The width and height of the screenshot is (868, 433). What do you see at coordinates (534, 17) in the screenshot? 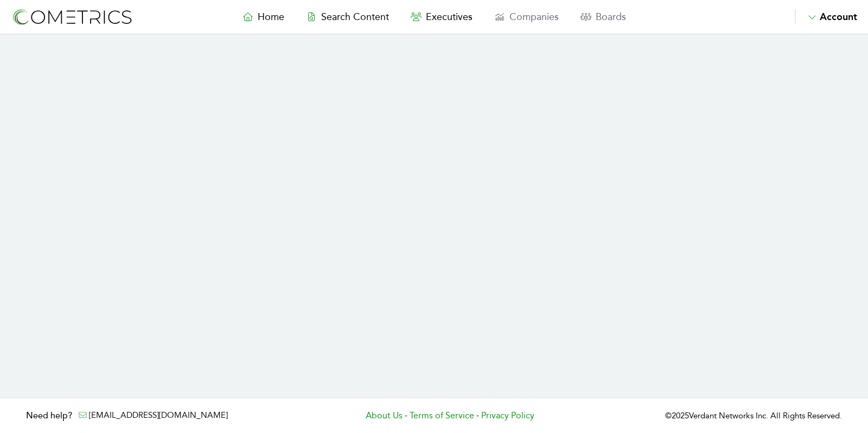
I see `span: Companies` at bounding box center [534, 17].